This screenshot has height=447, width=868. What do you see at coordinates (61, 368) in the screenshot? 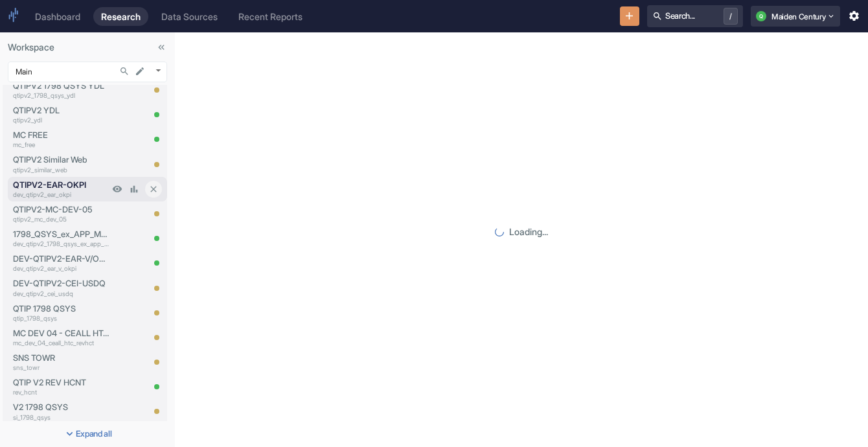
I see `p: sns_towr` at bounding box center [61, 368].